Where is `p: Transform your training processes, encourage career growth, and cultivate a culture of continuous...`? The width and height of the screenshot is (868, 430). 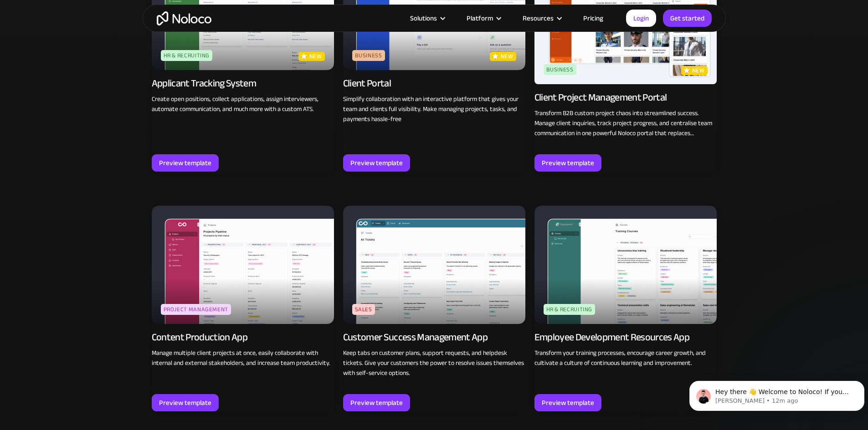
p: Transform your training processes, encourage career growth, and cultivate a culture of continuous... is located at coordinates (626, 358).